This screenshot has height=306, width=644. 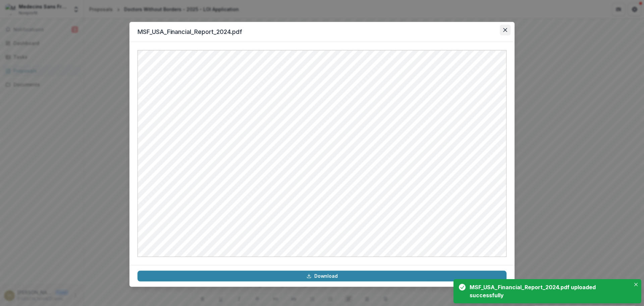 What do you see at coordinates (549, 291) in the screenshot?
I see `div: MSF_USA_Financial_Report_2024.pdf uploaded successfully` at bounding box center [549, 291].